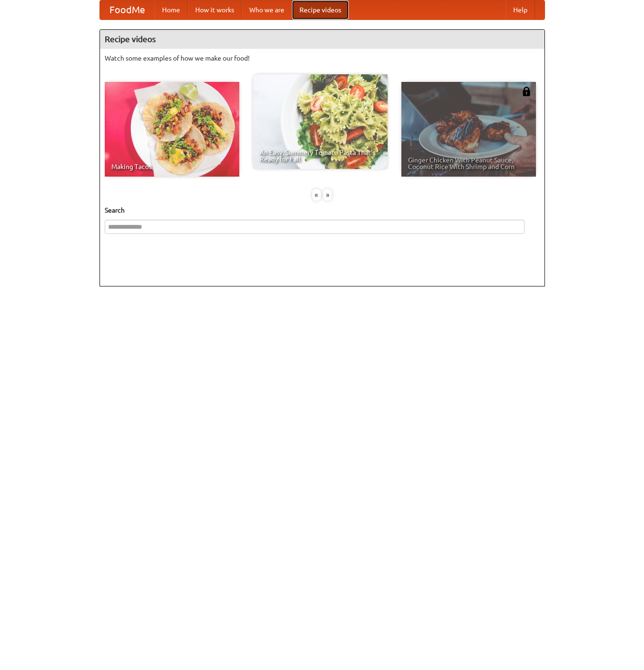 The height and width of the screenshot is (670, 644). What do you see at coordinates (526, 92) in the screenshot?
I see `img: 483408.png` at bounding box center [526, 92].